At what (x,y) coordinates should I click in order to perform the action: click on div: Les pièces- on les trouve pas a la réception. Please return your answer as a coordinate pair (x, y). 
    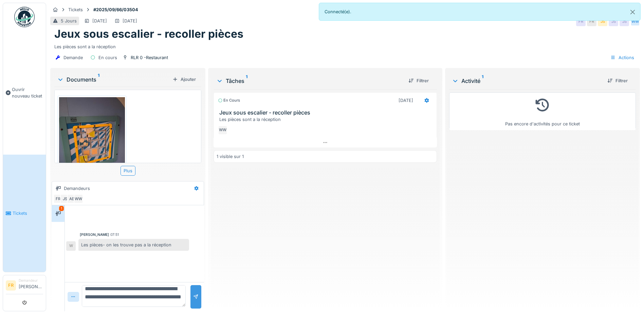
    Looking at the image, I should click on (134, 245).